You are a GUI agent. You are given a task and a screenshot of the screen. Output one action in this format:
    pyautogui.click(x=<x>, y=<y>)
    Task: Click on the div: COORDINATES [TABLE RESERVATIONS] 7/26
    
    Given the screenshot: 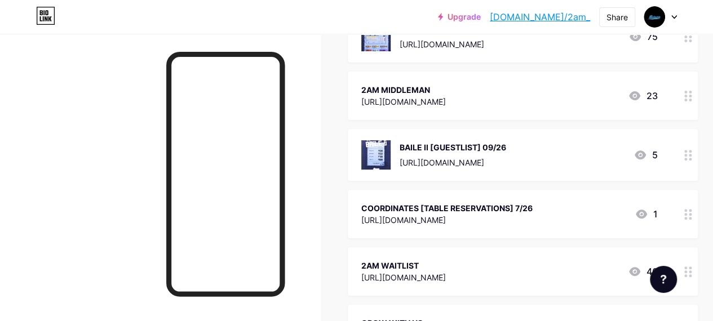 What is the action you would take?
    pyautogui.click(x=447, y=208)
    